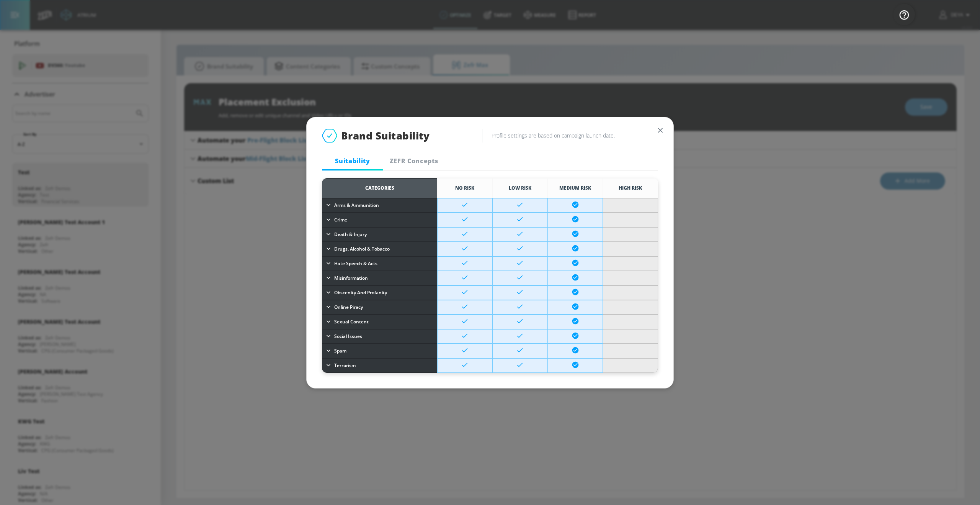  What do you see at coordinates (464, 188) in the screenshot?
I see `span: No Risk` at bounding box center [464, 188].